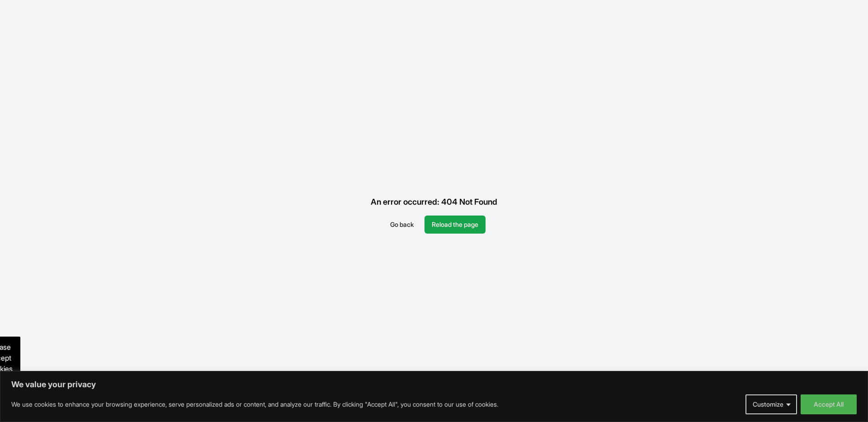 The height and width of the screenshot is (422, 868). What do you see at coordinates (255, 404) in the screenshot?
I see `p: We use cookies to enhance your browsing experience, serve personalized ads or content, and analyz...` at bounding box center [255, 404].